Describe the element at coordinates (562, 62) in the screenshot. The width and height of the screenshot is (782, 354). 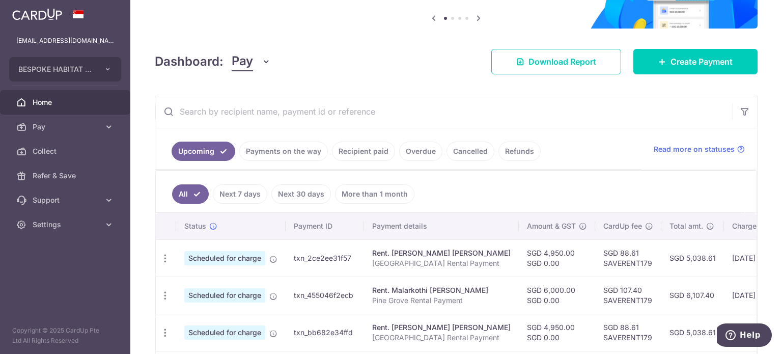
I see `span: Download Report` at that location.